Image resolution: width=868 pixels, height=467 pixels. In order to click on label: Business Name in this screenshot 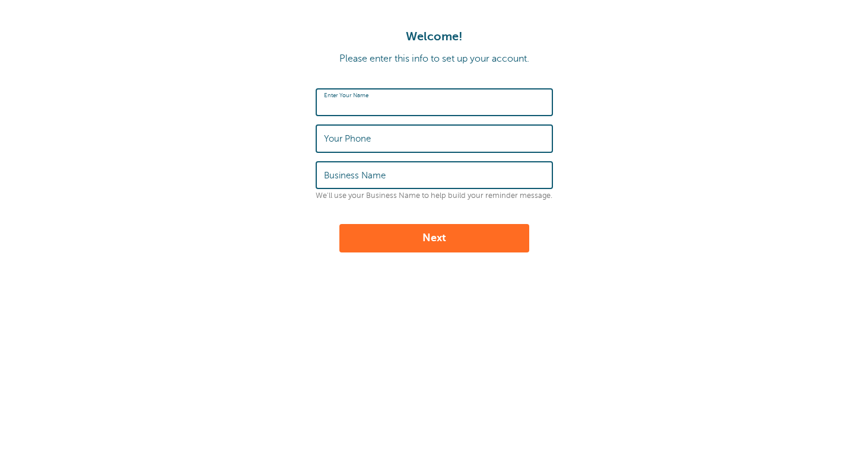, I will do `click(355, 176)`.